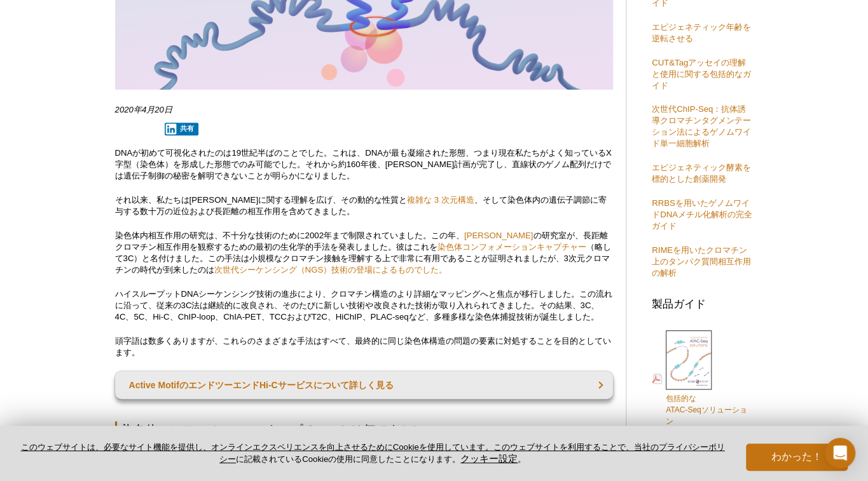 Image resolution: width=868 pixels, height=481 pixels. I want to click on a: 次世代ChIP-Seq：抗体誘導クロマチンタグメンテーション法によるゲノムワイド単一細胞解析, so click(701, 126).